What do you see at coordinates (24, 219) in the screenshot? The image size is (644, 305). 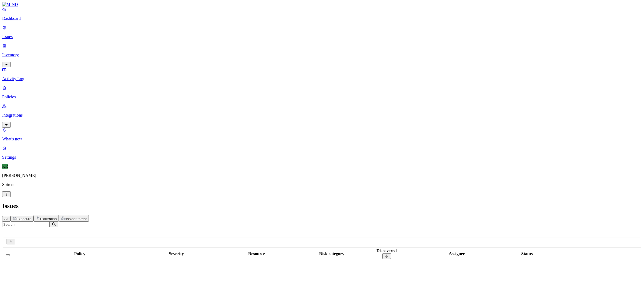 I see `span: Exposure` at bounding box center [24, 219].